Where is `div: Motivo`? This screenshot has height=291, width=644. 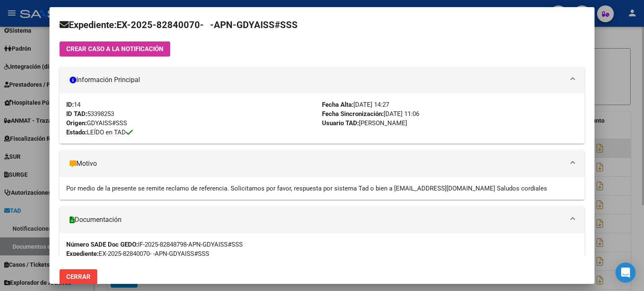 div: Motivo is located at coordinates (322, 188).